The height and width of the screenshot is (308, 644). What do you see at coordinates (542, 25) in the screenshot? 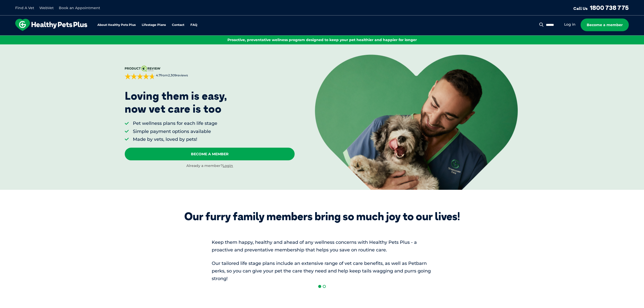
I see `button: Search` at bounding box center [542, 25].